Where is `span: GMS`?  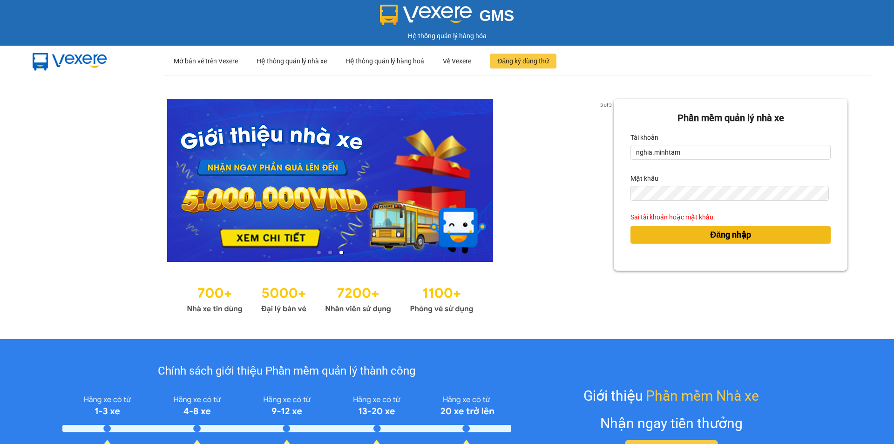 span: GMS is located at coordinates (497, 15).